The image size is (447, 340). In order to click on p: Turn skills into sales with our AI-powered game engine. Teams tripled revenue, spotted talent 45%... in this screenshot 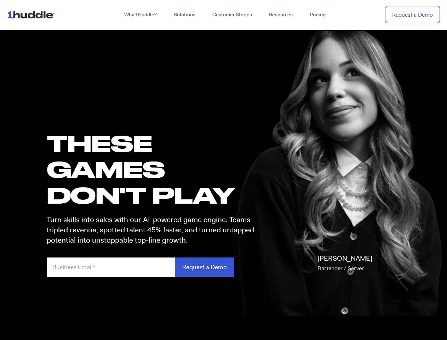, I will do `click(153, 230)`.